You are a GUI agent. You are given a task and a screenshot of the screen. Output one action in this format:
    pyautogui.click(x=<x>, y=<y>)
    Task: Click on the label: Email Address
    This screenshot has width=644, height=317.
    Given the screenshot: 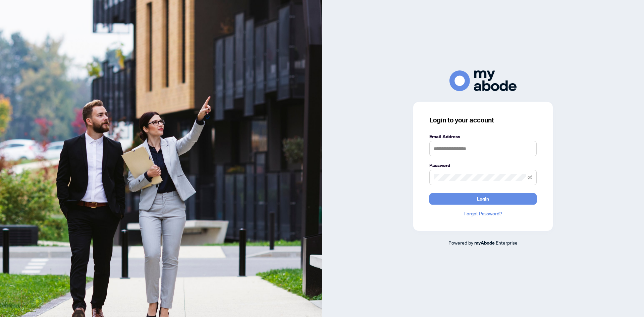 What is the action you would take?
    pyautogui.click(x=483, y=137)
    